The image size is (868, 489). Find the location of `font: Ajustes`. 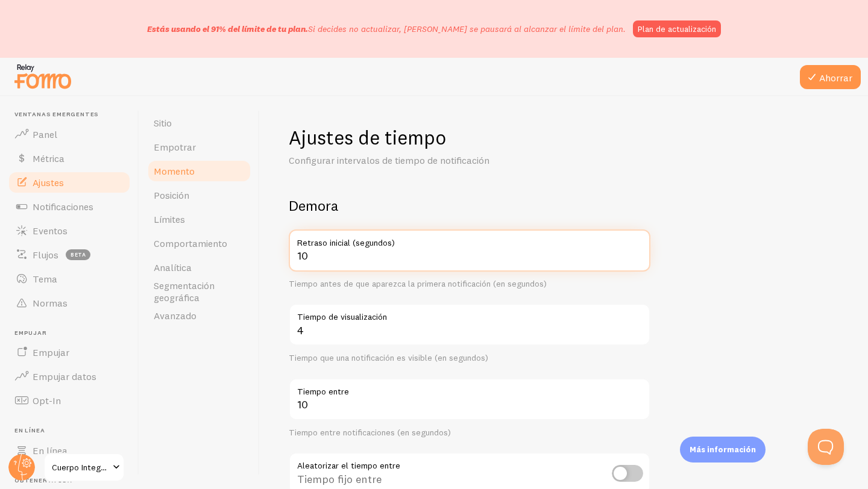

font: Ajustes is located at coordinates (49, 182).